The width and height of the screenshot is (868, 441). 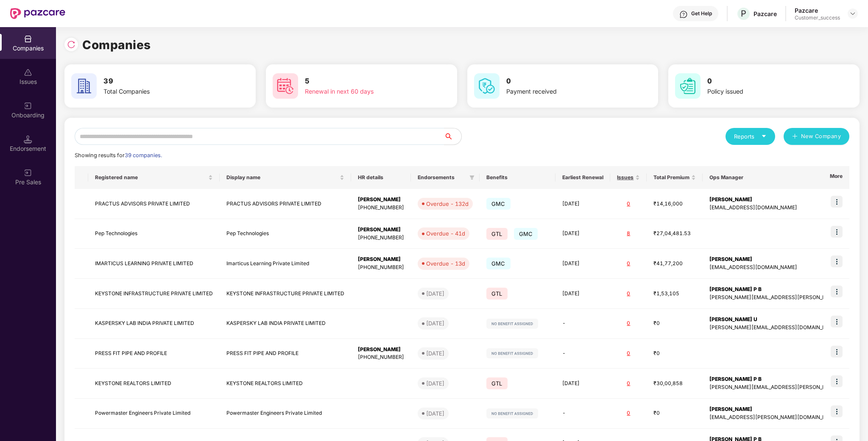 I want to click on th: Benefits, so click(x=518, y=177).